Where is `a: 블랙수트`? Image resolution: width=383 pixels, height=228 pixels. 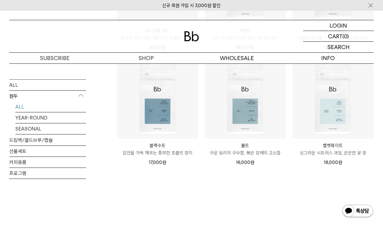
a: 블랙수트 is located at coordinates (157, 99).